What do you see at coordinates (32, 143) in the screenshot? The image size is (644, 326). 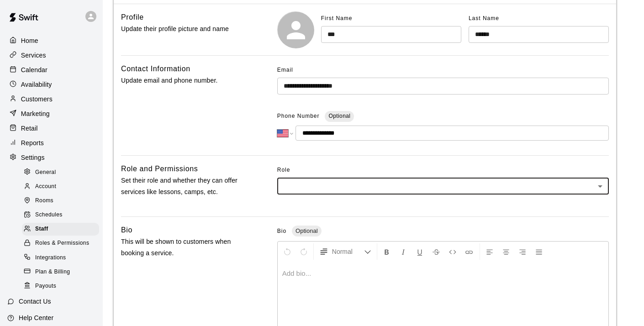 I see `p: Reports` at bounding box center [32, 143].